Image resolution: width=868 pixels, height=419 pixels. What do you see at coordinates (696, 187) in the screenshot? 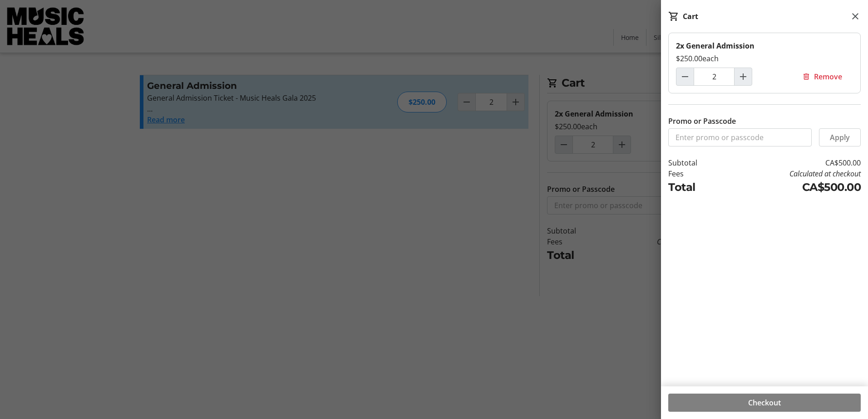
I see `td: Total` at bounding box center [696, 187].